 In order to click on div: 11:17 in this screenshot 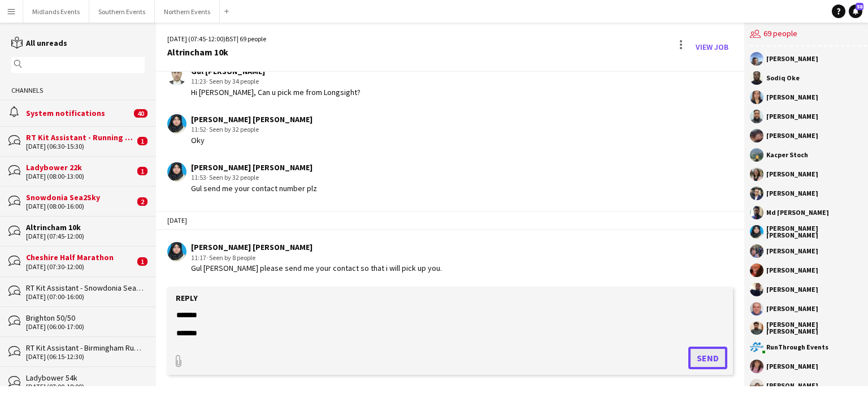, I will do `click(317, 258)`.